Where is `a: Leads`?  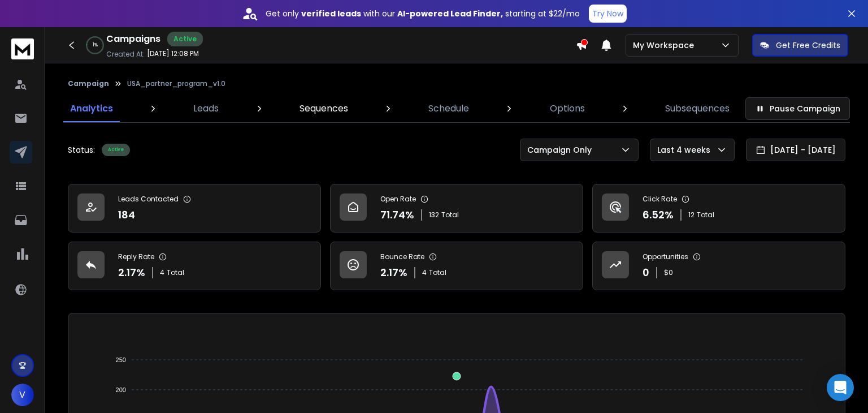
a: Leads is located at coordinates (206, 108).